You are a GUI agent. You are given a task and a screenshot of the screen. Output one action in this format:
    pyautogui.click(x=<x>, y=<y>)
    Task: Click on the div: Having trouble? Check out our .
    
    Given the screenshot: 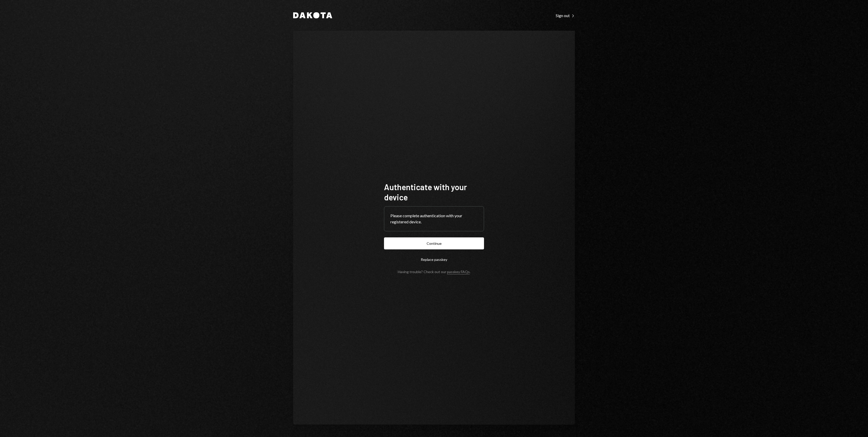 What is the action you would take?
    pyautogui.click(x=434, y=272)
    